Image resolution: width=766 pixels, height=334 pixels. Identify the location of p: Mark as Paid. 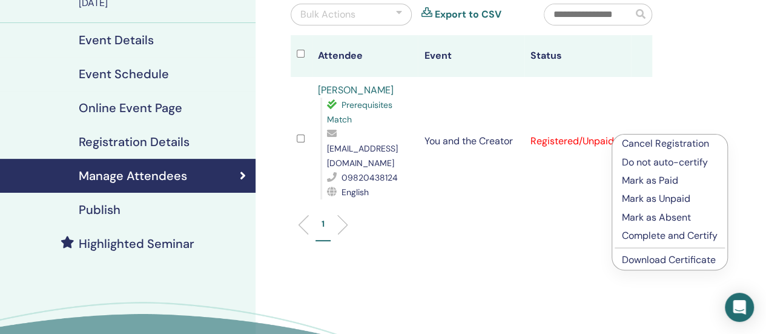
(670, 180).